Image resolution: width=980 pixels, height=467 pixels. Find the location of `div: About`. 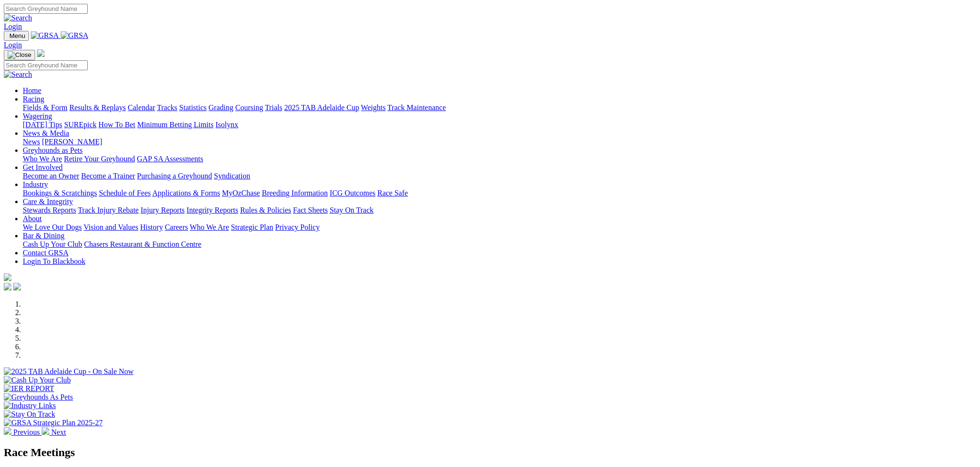

div: About is located at coordinates (500, 227).